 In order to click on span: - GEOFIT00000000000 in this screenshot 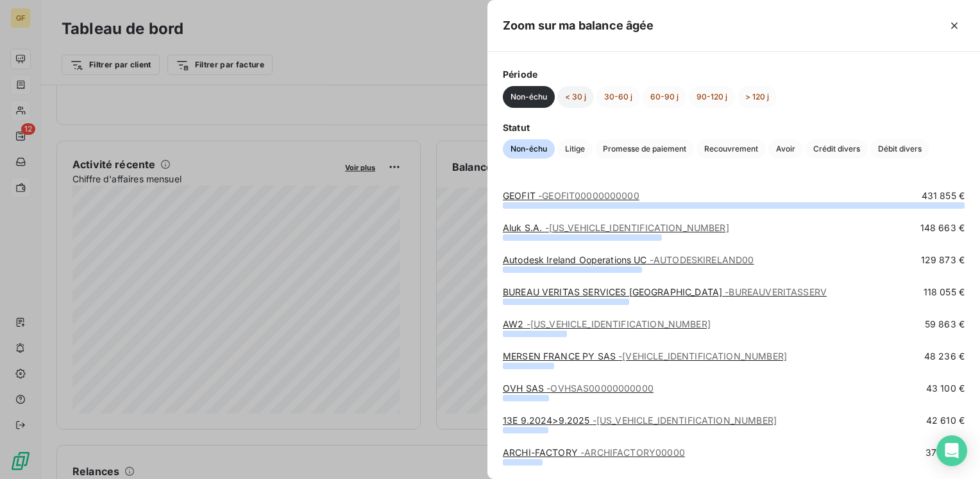, I will do `click(589, 195)`.